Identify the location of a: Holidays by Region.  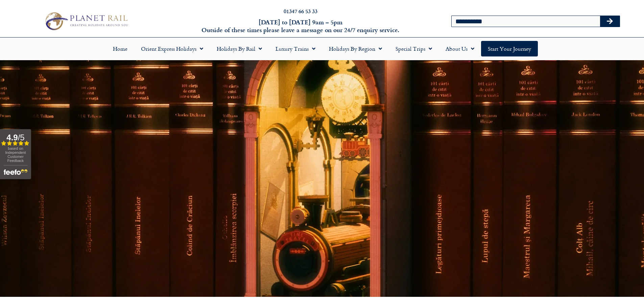
(355, 49).